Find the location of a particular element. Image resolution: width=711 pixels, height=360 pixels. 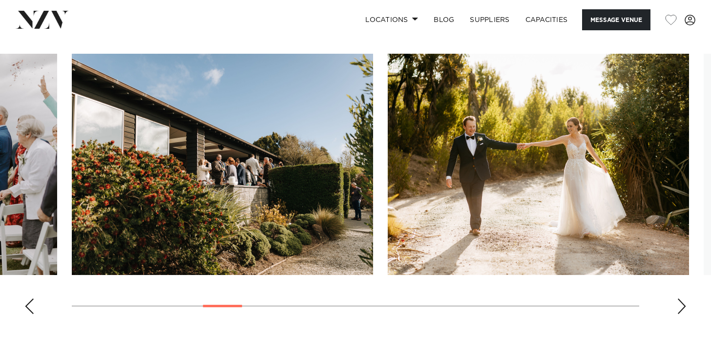

a: BLOG is located at coordinates (444, 20).